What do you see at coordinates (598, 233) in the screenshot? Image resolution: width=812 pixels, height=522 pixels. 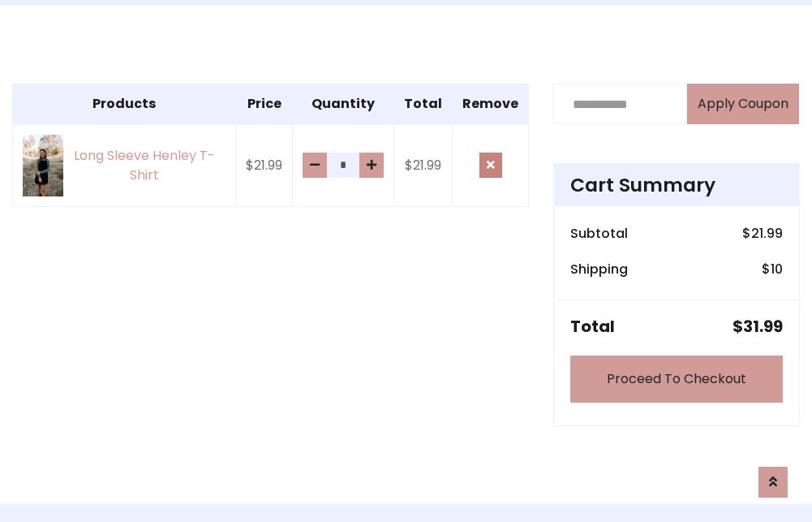 I see `h6: Subtotal` at bounding box center [598, 233].